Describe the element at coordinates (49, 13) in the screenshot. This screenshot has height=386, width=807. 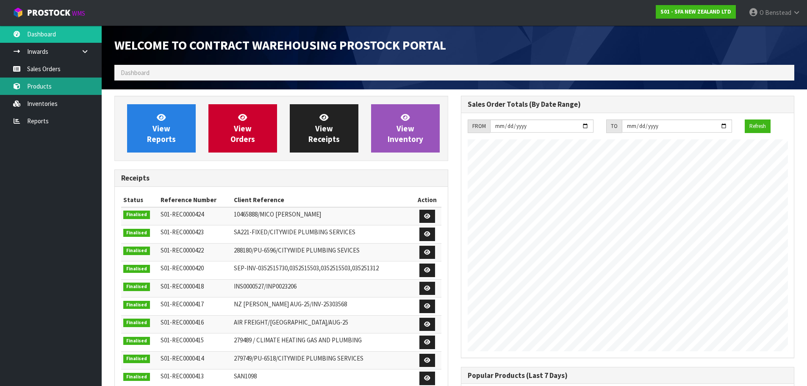
I see `span: ProStock` at that location.